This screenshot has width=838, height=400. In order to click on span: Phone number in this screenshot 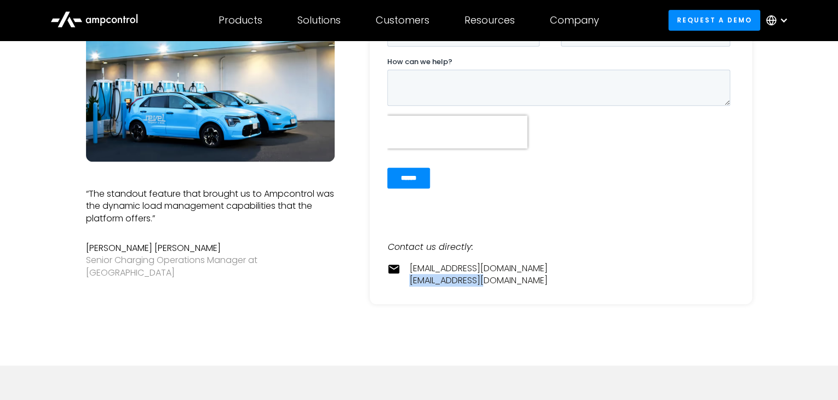, I will do `click(199, 50)`.